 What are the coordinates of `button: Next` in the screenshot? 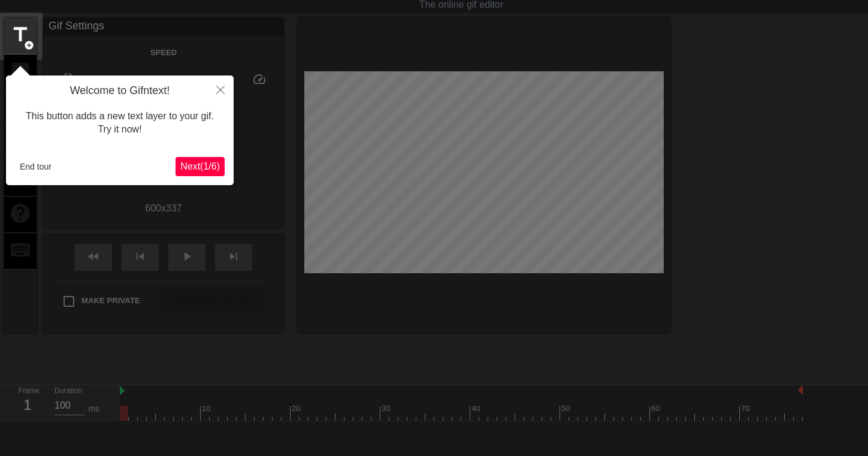 It's located at (200, 166).